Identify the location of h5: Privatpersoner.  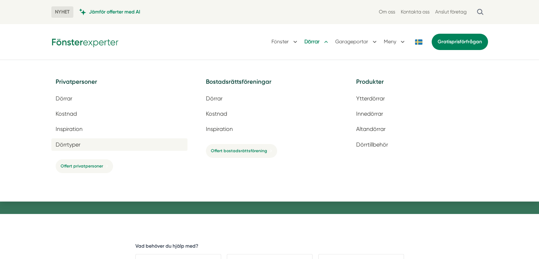
(119, 84).